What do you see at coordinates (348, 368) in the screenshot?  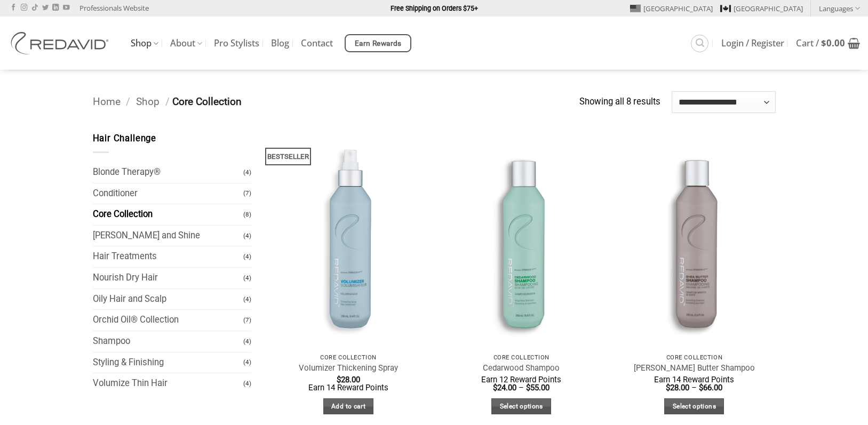 I see `a: Volumizer Thickening Spray` at bounding box center [348, 368].